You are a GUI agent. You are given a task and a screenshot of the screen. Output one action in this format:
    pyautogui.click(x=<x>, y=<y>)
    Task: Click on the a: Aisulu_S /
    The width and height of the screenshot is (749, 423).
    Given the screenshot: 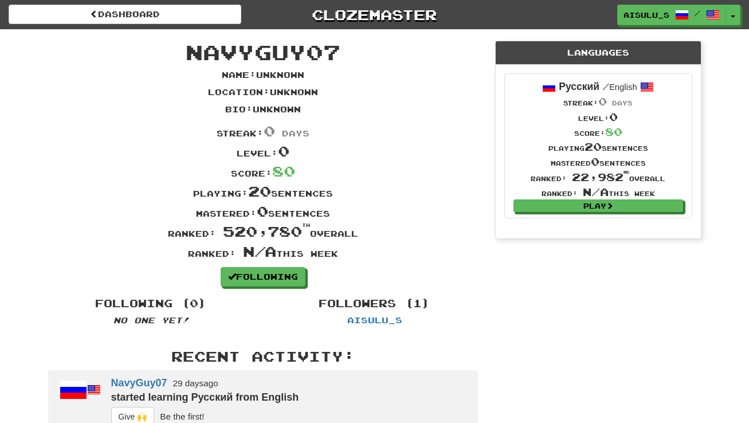 What is the action you would take?
    pyautogui.click(x=672, y=15)
    